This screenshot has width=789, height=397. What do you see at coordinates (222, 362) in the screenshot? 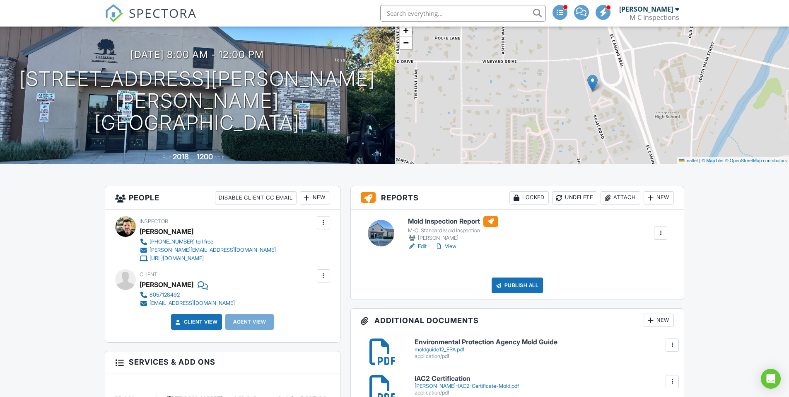
I see `h3: Services & Add ons` at bounding box center [222, 362].